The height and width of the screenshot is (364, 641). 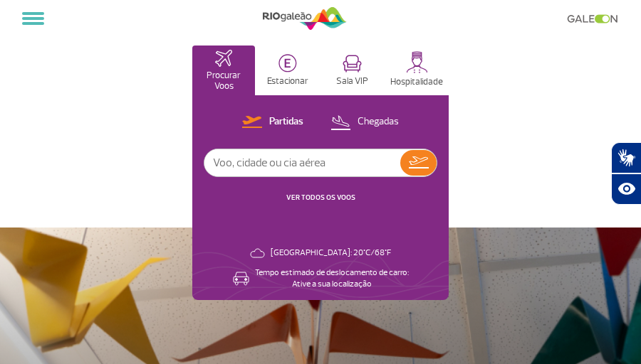 I want to click on img: vipRoom.svg, so click(x=352, y=63).